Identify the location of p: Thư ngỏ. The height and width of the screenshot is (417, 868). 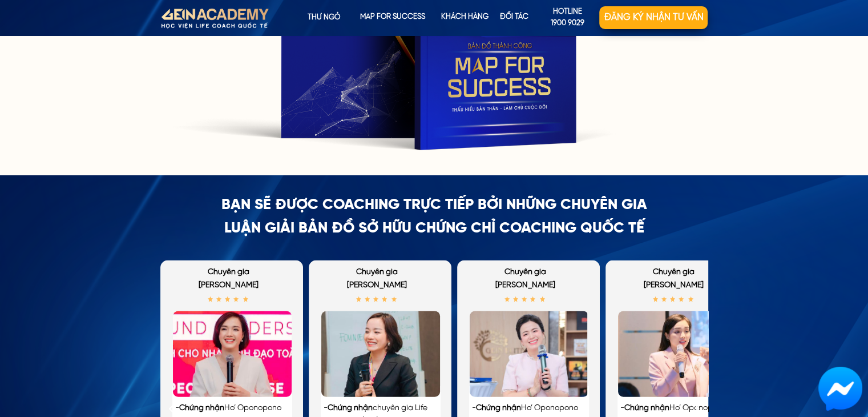
(324, 18).